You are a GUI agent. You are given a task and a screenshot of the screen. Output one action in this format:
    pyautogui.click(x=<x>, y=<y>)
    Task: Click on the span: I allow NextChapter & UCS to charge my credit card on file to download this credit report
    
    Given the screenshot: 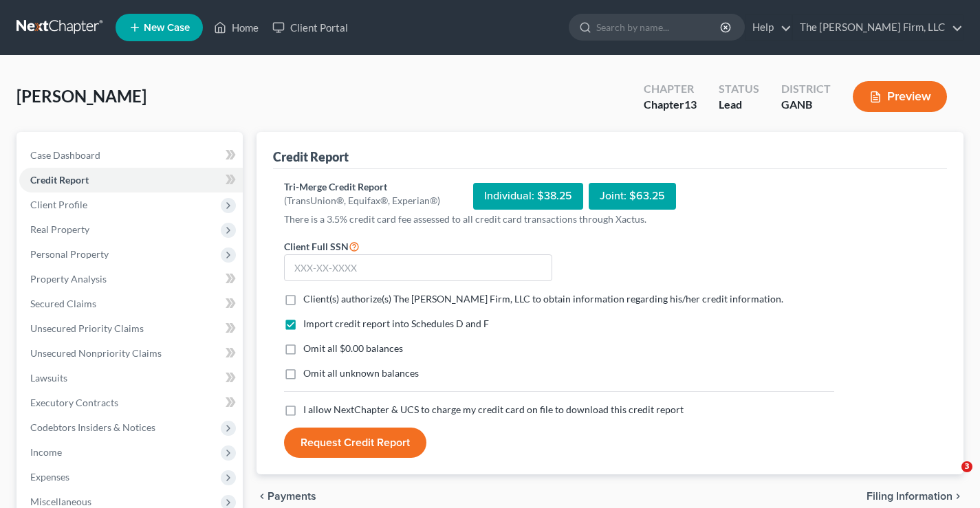 What is the action you would take?
    pyautogui.click(x=493, y=409)
    